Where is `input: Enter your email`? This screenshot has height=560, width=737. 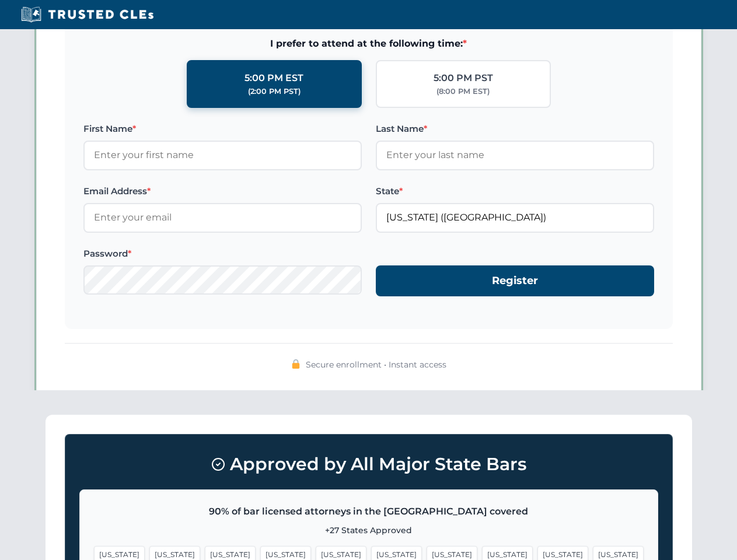 input: Enter your email is located at coordinates (222, 217).